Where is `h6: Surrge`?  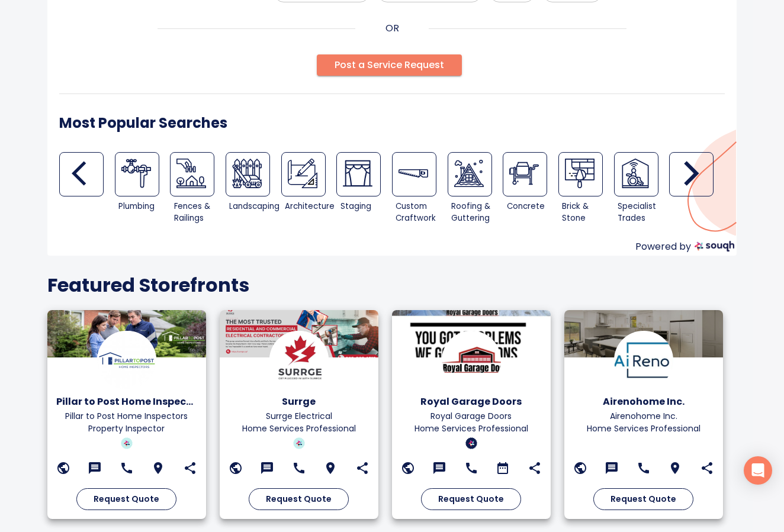
h6: Surrge is located at coordinates (299, 402).